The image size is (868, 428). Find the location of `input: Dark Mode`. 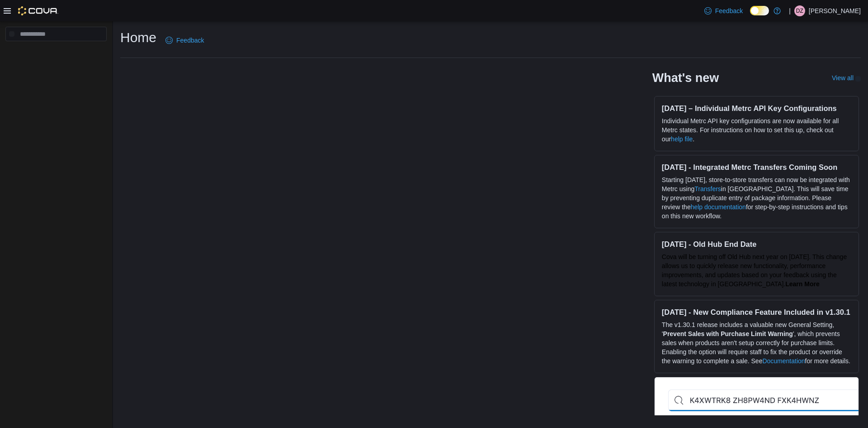

input: Dark Mode is located at coordinates (760, 11).